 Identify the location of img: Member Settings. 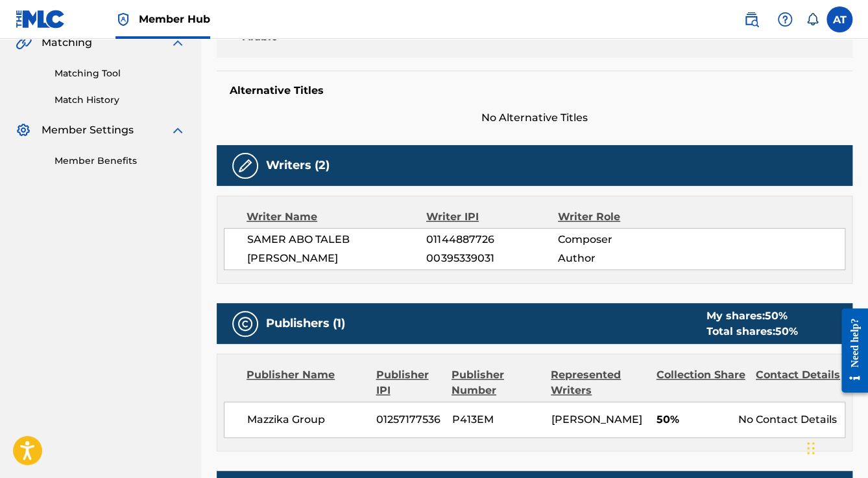
(24, 130).